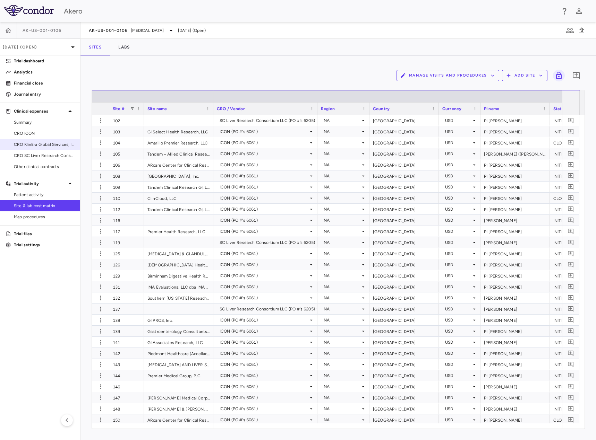 The height and width of the screenshot is (440, 596). Describe the element at coordinates (127, 265) in the screenshot. I see `div: 126` at that location.